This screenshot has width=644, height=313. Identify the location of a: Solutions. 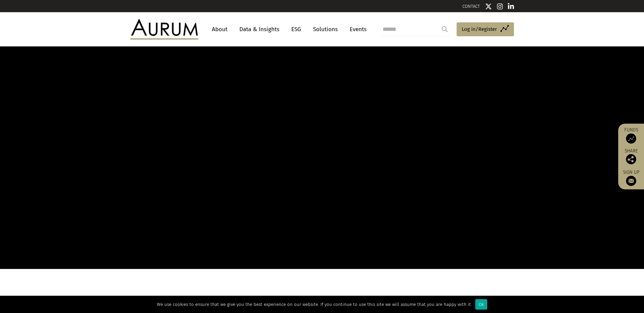
(325, 29).